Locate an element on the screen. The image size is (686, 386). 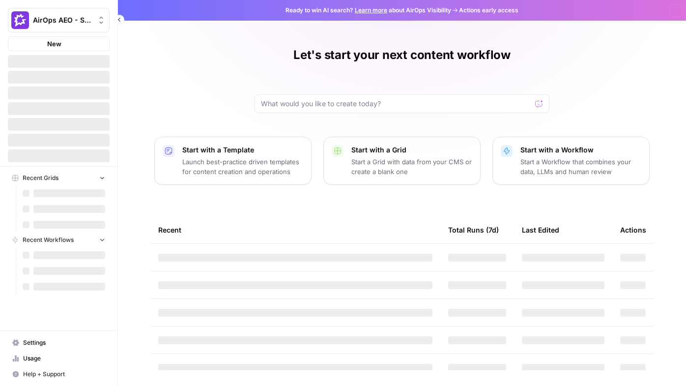
div: Recent is located at coordinates (295, 230).